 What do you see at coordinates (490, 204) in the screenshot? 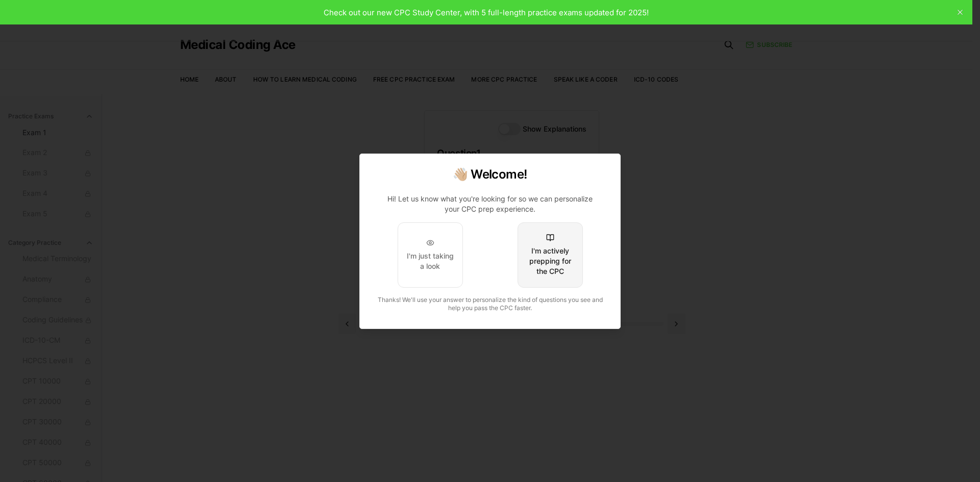
I see `p: Hi! Let us know what you're looking for so we can personalize your CPC prep experience.` at bounding box center [490, 204].